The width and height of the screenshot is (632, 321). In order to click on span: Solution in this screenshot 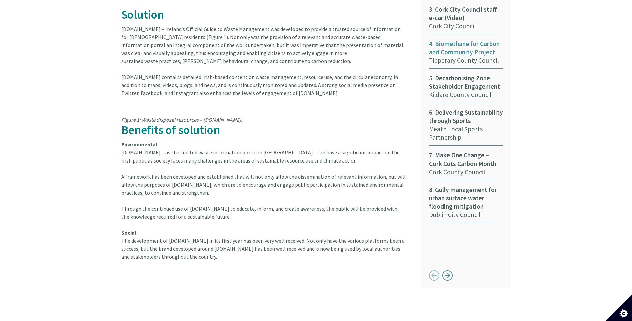, I will do `click(143, 14)`.